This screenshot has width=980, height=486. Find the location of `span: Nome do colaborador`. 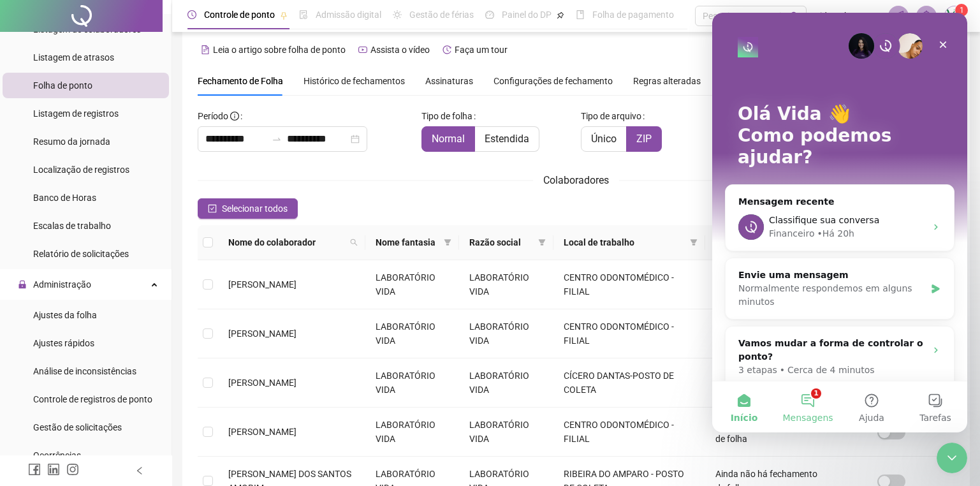

span: Nome do colaborador is located at coordinates (286, 243).